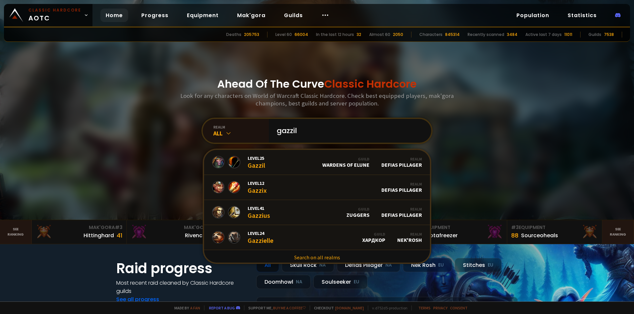 This screenshot has width=634, height=314. What do you see at coordinates (348, 131) in the screenshot?
I see `input: Search a character...` at bounding box center [348, 131].